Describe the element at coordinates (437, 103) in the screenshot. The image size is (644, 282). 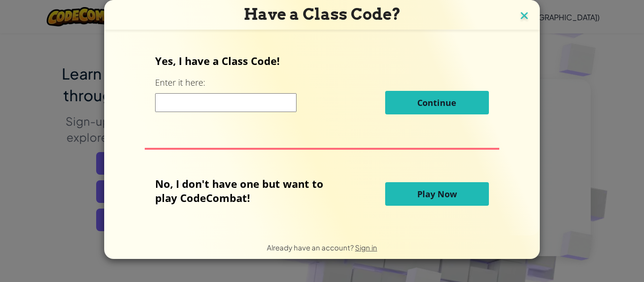
I see `span: Continue` at that location.